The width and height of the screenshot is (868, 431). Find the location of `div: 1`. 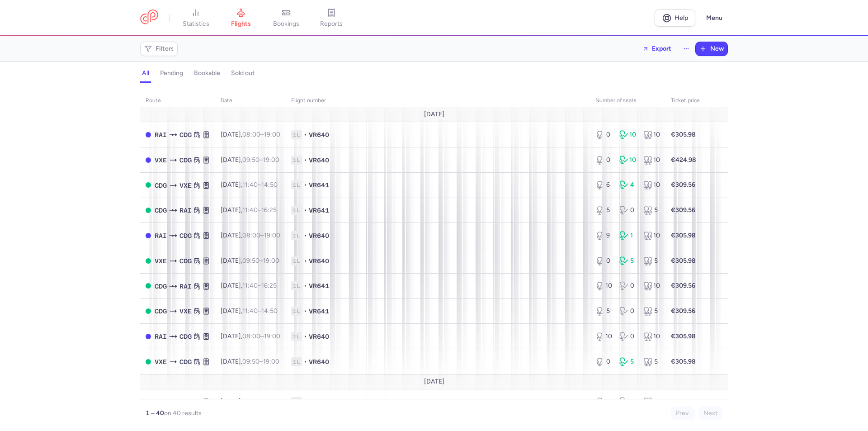

div: 1 is located at coordinates (627, 236).